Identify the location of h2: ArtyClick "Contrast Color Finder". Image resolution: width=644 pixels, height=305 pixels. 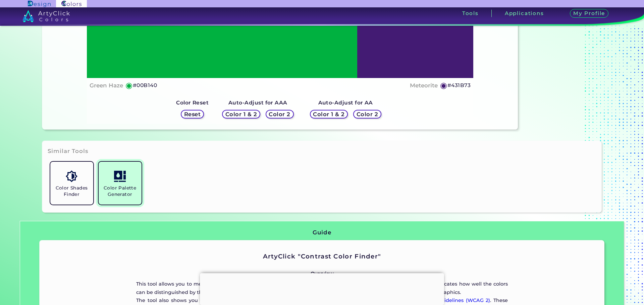
(322, 257).